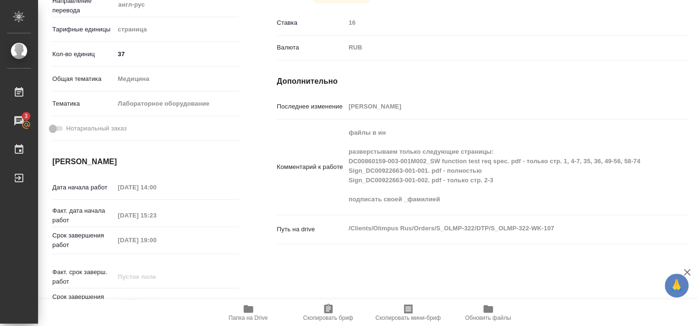 The width and height of the screenshot is (698, 326). I want to click on div: страница, so click(176, 29).